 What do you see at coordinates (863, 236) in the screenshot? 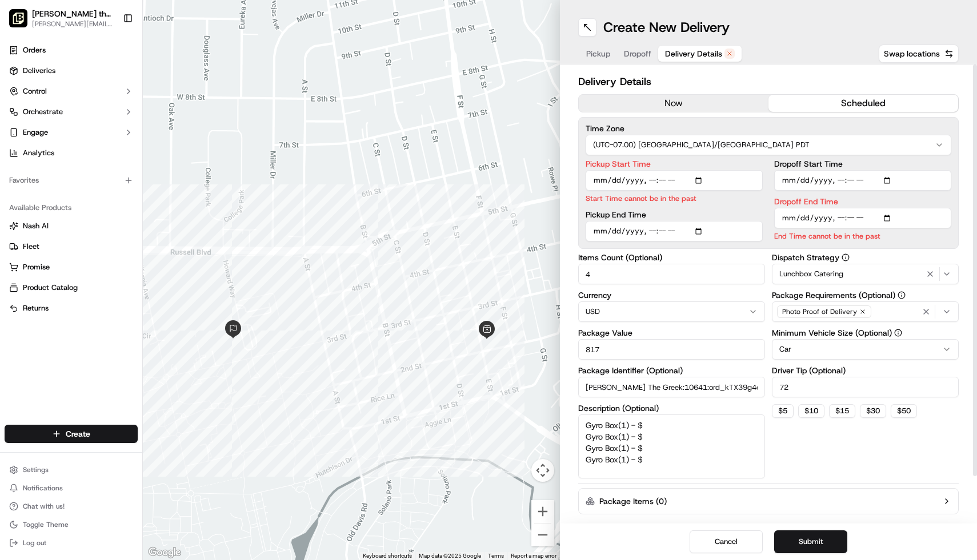
I see `p: End Time cannot be in the past` at bounding box center [863, 236].